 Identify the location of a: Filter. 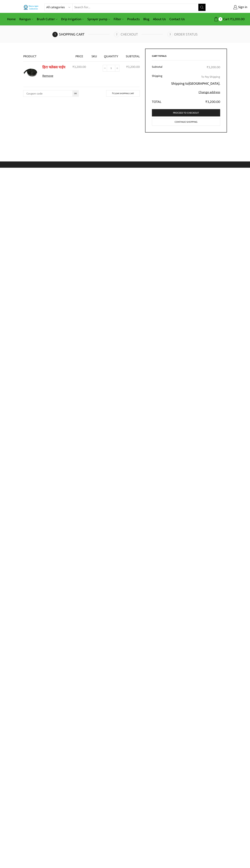
(119, 19).